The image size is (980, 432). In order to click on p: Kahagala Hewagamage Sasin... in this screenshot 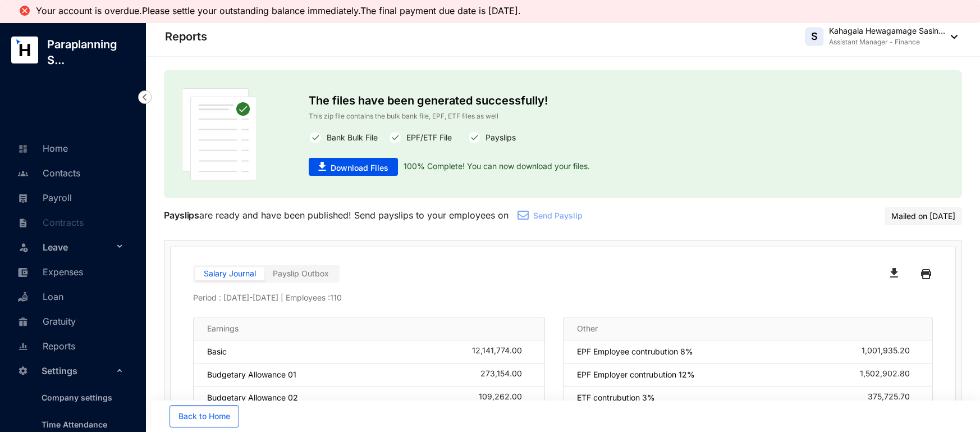, I will do `click(887, 30)`.